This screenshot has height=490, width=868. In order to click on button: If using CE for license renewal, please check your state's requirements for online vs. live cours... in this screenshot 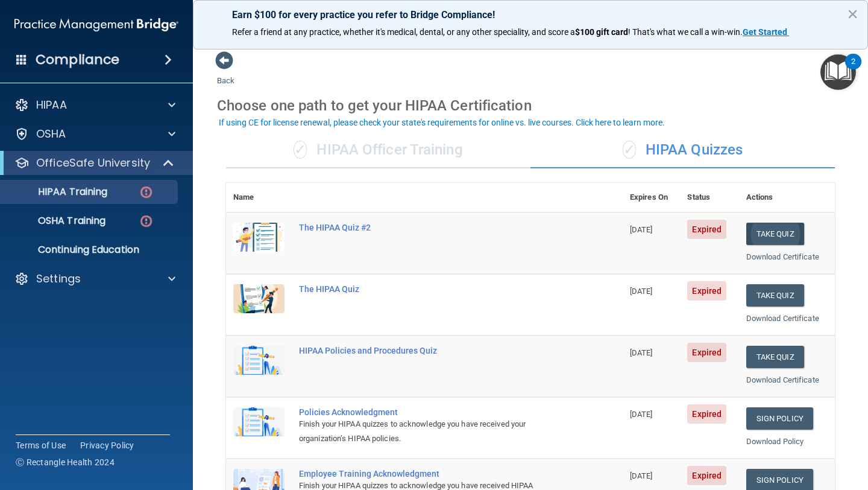, I will do `click(442, 122)`.